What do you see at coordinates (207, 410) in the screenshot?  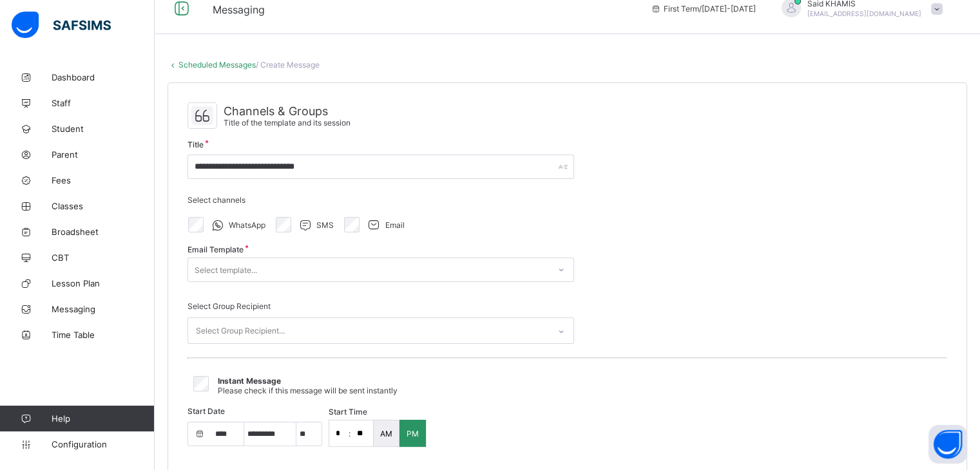 I see `span: Start Date` at bounding box center [207, 410].